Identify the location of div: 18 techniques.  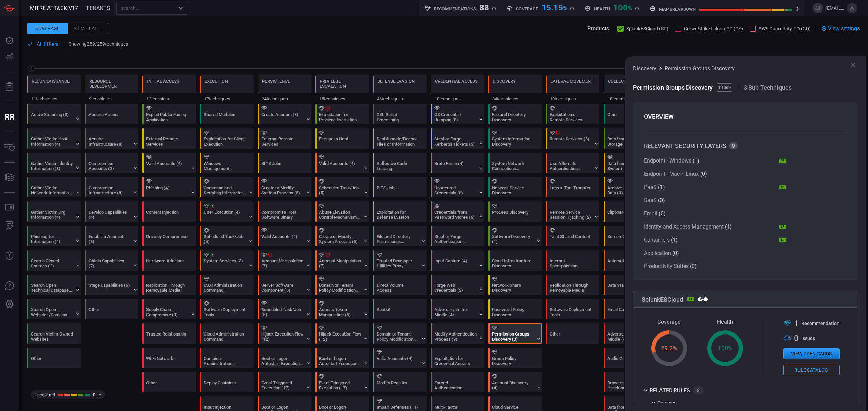
(457, 98).